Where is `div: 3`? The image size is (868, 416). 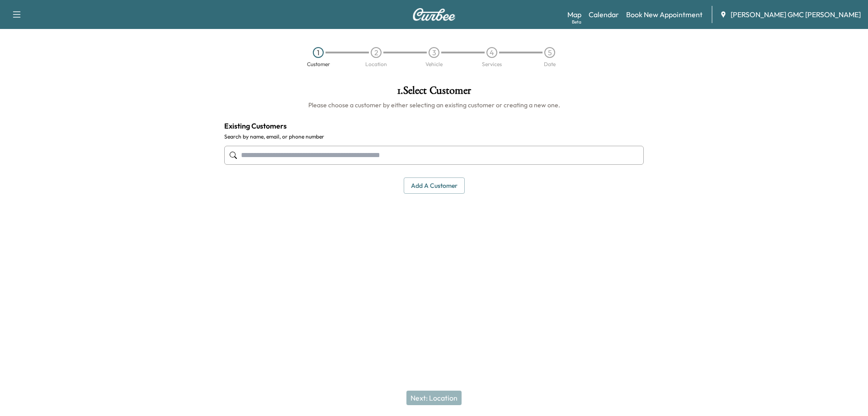 div: 3 is located at coordinates (434, 52).